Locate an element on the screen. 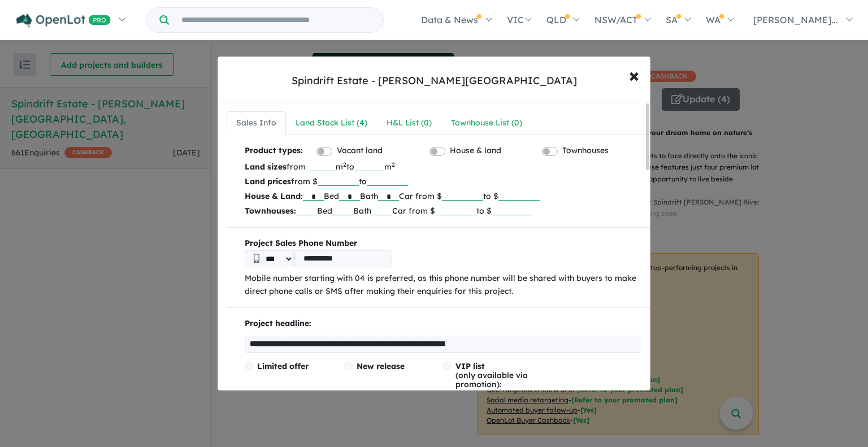 The image size is (868, 447). div: Land Stock List ( 4 ) is located at coordinates (331, 123).